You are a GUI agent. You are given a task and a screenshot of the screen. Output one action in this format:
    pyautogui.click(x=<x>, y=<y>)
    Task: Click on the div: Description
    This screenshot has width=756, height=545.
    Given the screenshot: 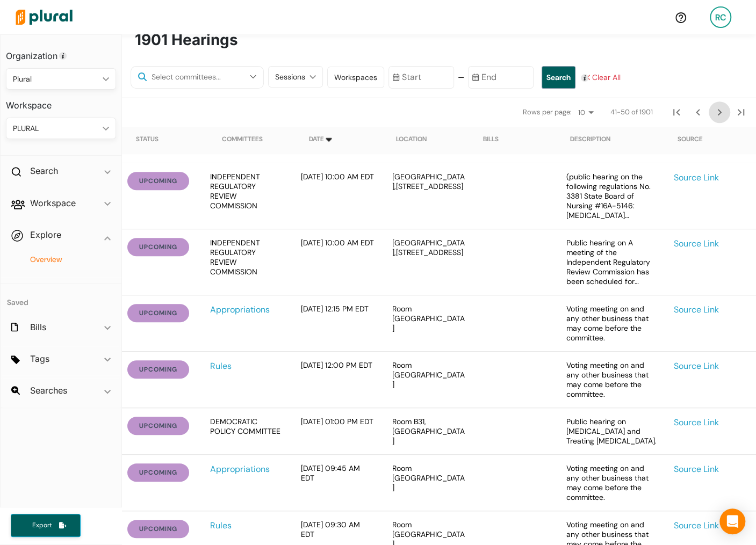 What is the action you would take?
    pyautogui.click(x=590, y=139)
    